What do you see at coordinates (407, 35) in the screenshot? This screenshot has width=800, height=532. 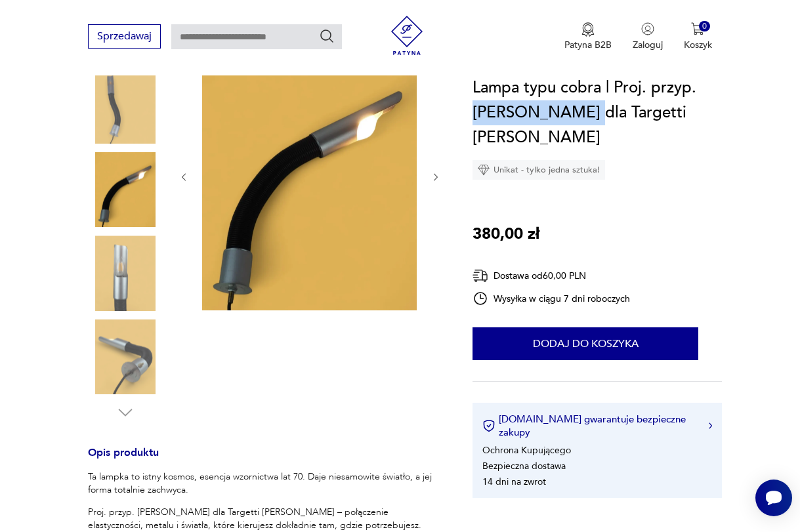 I see `img: Patyna - sklep z meblami i dekoracjami vintage` at bounding box center [407, 35].